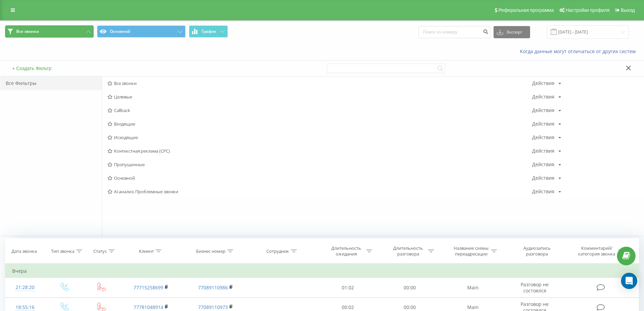  What do you see at coordinates (213, 288) in the screenshot?
I see `a: 77089110986` at bounding box center [213, 288].